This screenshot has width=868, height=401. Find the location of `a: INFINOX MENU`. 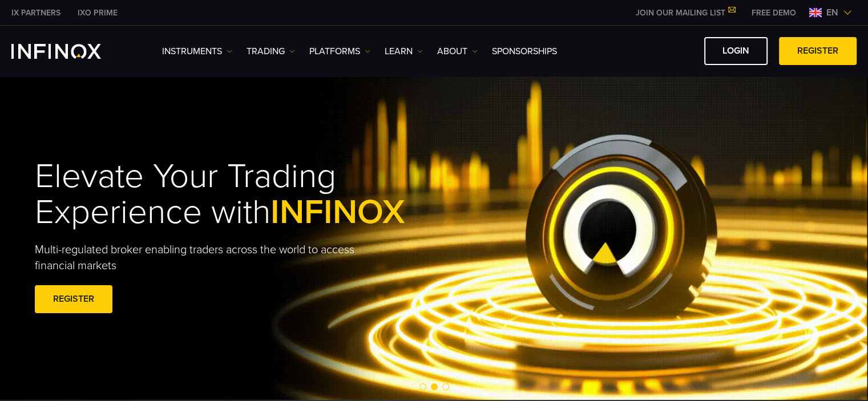

a: INFINOX MENU is located at coordinates (774, 13).